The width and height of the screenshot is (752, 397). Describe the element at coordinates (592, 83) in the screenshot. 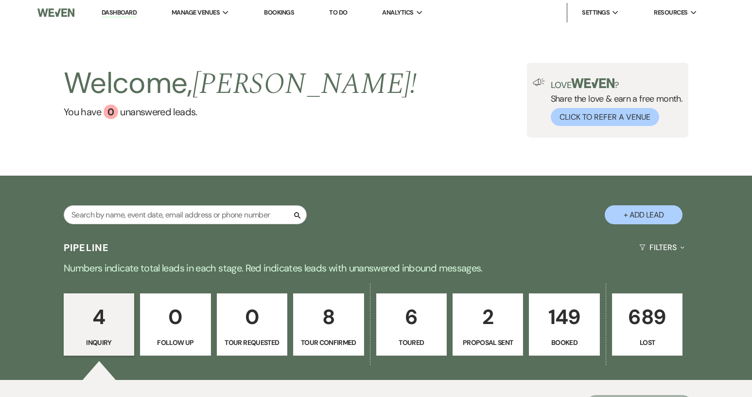

I see `img: weven-logo-green.svg` at that location.